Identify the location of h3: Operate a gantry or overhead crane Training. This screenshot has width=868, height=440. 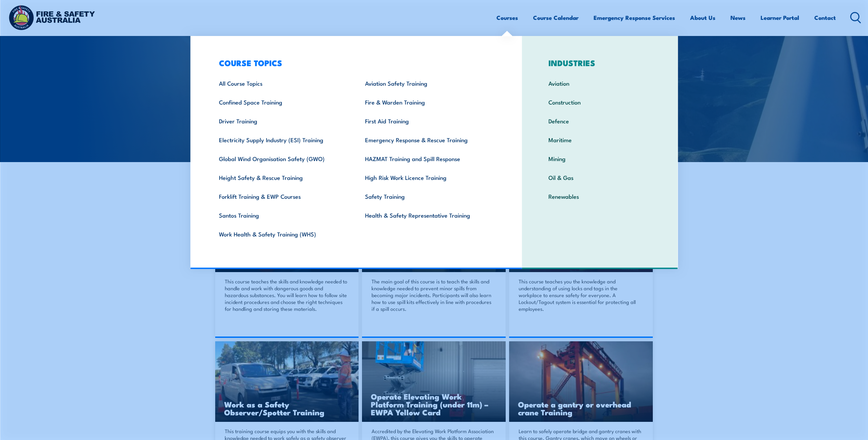
(581, 408).